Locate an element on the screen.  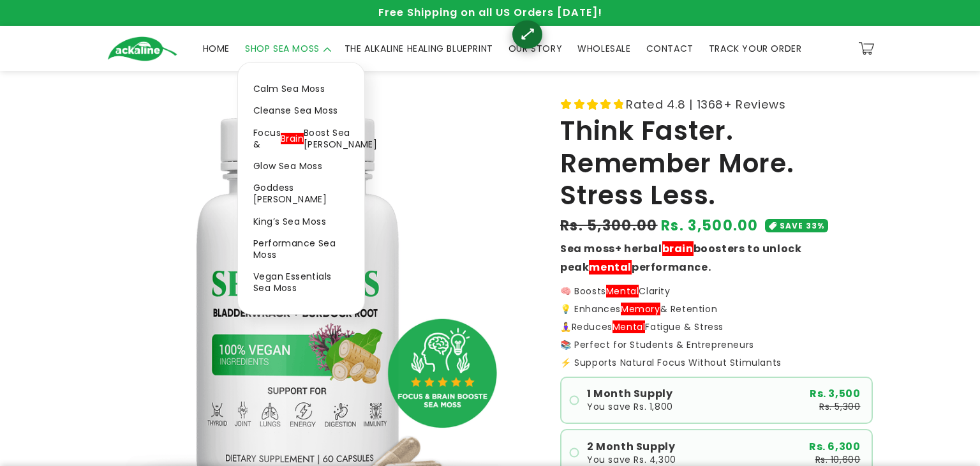
a: WHOLESALE is located at coordinates (604, 49).